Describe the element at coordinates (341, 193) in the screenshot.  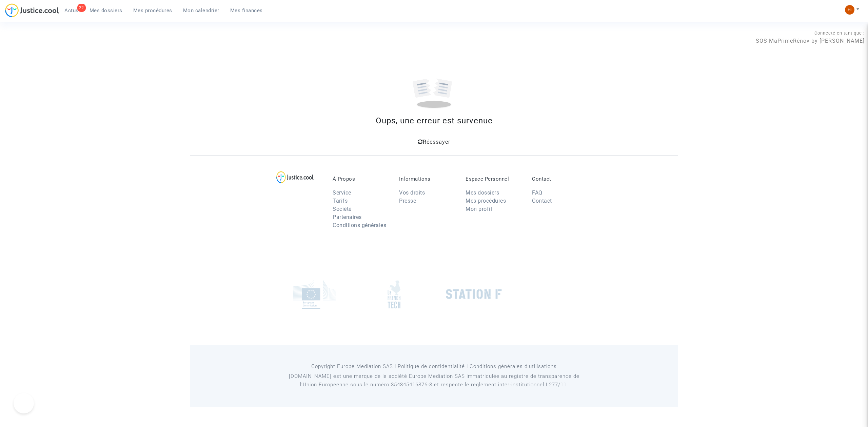
I see `a: Service` at that location.